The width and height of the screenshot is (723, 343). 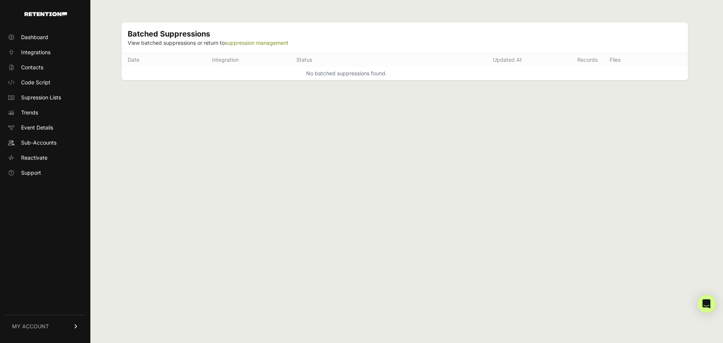 What do you see at coordinates (587, 60) in the screenshot?
I see `th: Records` at bounding box center [587, 60].